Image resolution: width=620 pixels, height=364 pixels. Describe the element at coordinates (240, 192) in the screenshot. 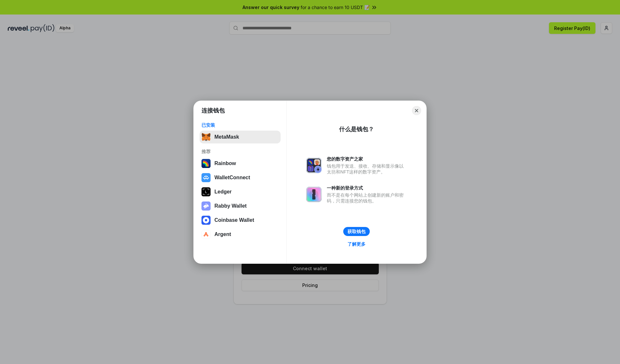

I see `button: Ledger` at that location.